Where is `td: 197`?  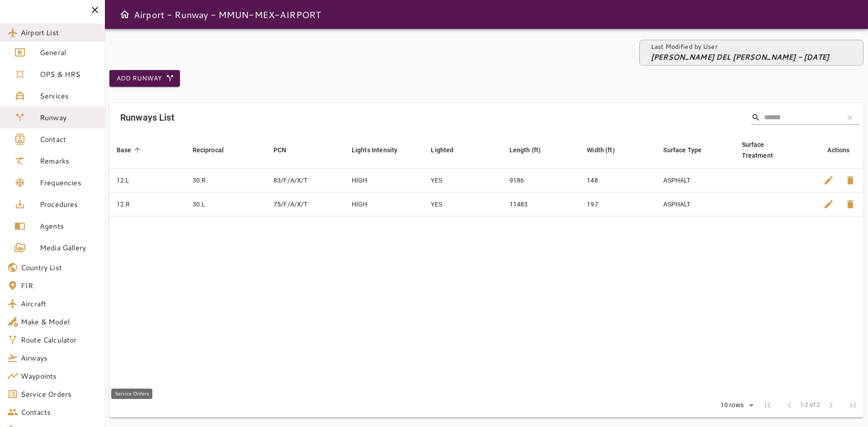
td: 197 is located at coordinates (617, 204).